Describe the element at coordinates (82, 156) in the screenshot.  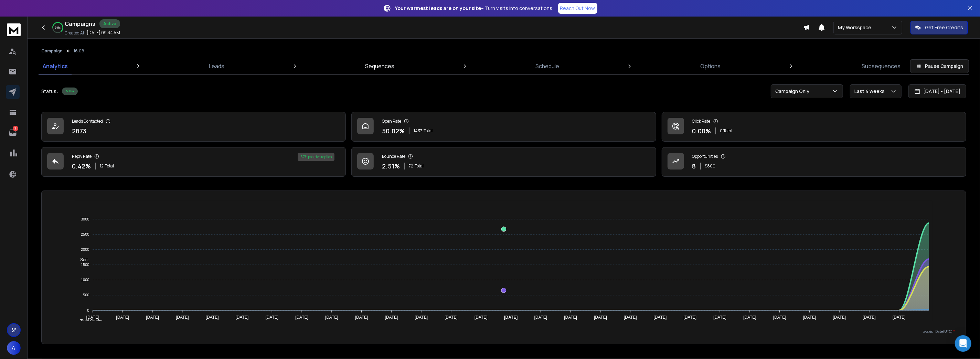
I see `p: Reply Rate` at that location.